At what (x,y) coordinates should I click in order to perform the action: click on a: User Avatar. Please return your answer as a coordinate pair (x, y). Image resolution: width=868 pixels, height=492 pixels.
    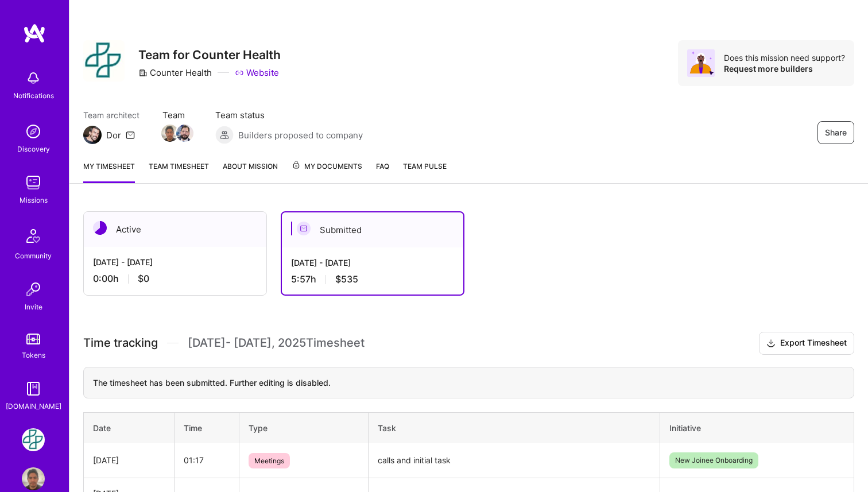
    Looking at the image, I should click on (33, 478).